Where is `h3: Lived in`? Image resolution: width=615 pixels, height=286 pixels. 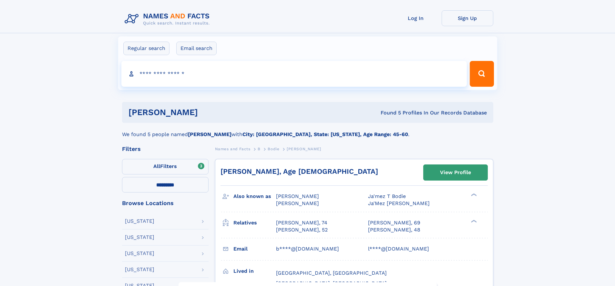
h3: Lived in is located at coordinates (255, 272).